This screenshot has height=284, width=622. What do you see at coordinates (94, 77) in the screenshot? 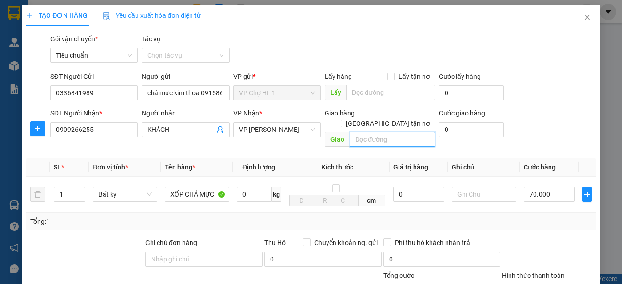
I see `div: SĐT Người Gửi` at bounding box center [94, 77].